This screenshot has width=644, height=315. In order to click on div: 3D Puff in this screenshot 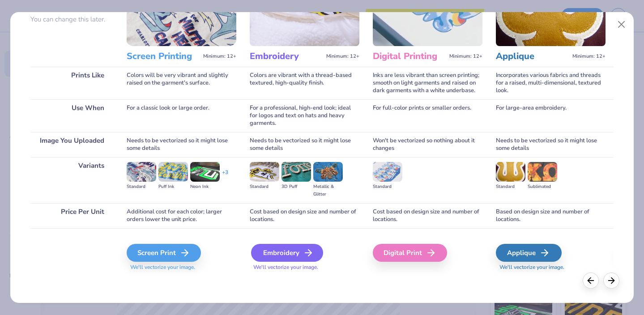, I will do `click(297, 186)`.